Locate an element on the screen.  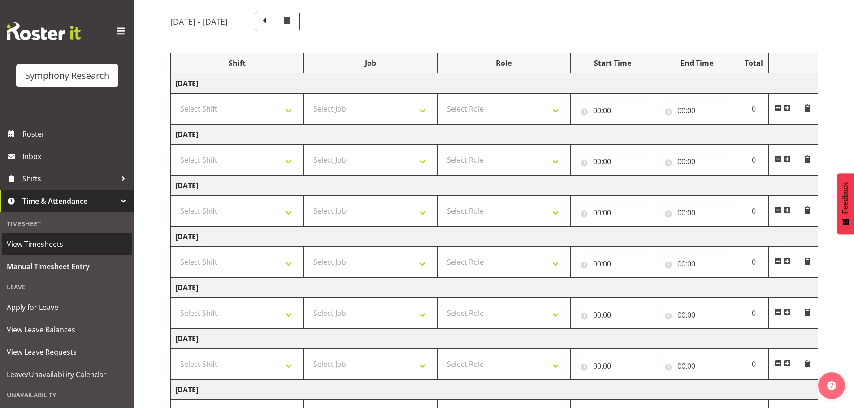
span: View Timesheets is located at coordinates (67, 244).